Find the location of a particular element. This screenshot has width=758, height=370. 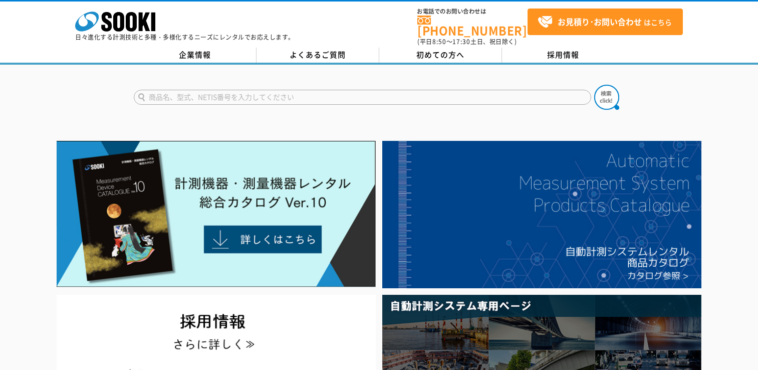

a: 採用情報 is located at coordinates (563, 55).